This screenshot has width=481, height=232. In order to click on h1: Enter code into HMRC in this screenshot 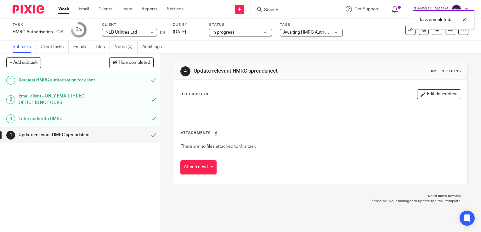, I will do `click(59, 119)`.